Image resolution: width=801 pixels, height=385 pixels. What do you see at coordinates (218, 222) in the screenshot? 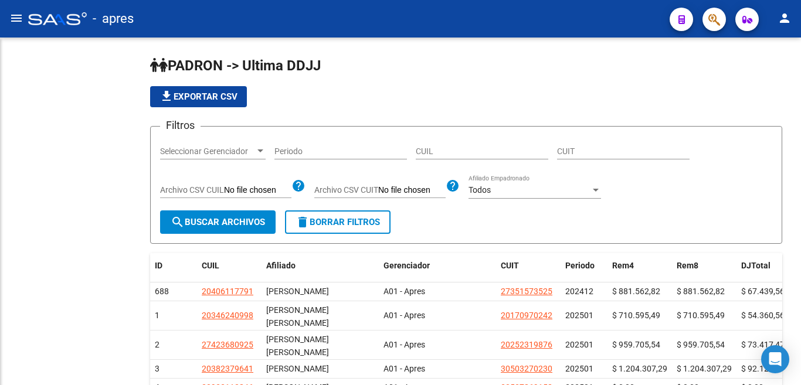
I see `button: Buscar Archivos` at bounding box center [218, 222].